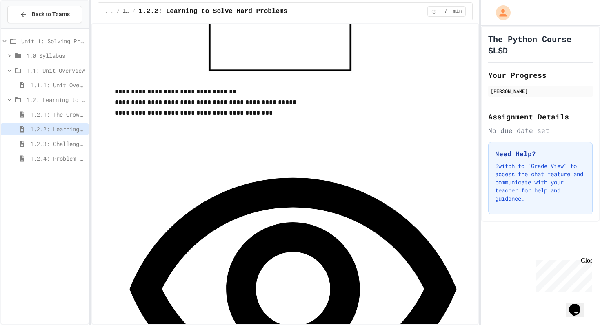 This screenshot has height=325, width=600. Describe the element at coordinates (445, 11) in the screenshot. I see `span: 7` at that location.